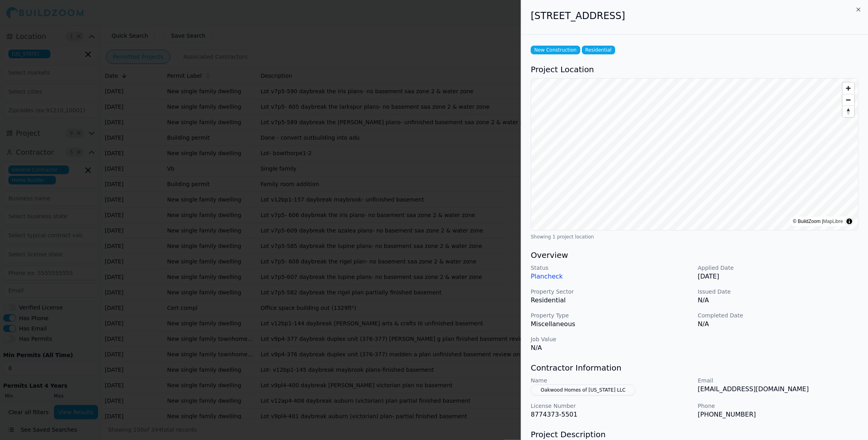 The height and width of the screenshot is (440, 868). I want to click on p: Job Value, so click(611, 339).